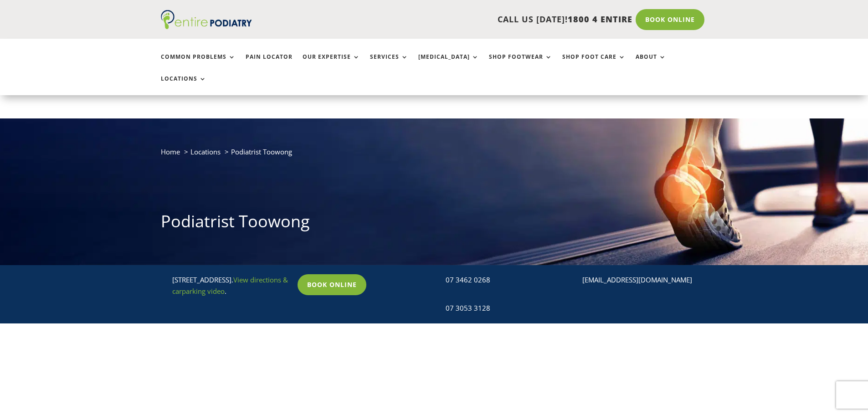 The height and width of the screenshot is (415, 868). Describe the element at coordinates (650, 63) in the screenshot. I see `a: About` at that location.